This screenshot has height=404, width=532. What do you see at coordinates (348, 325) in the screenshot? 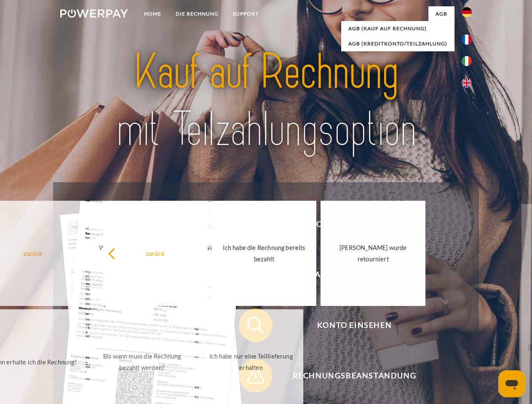
I see `button: Konto einsehen` at bounding box center [348, 325].